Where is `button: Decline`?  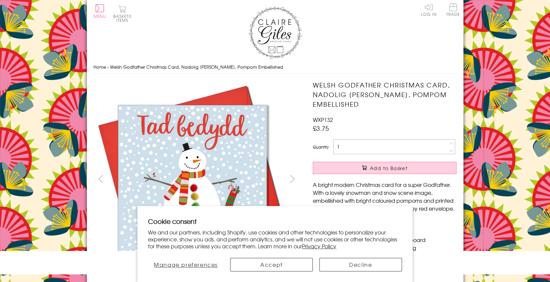
button: Decline is located at coordinates (361, 265).